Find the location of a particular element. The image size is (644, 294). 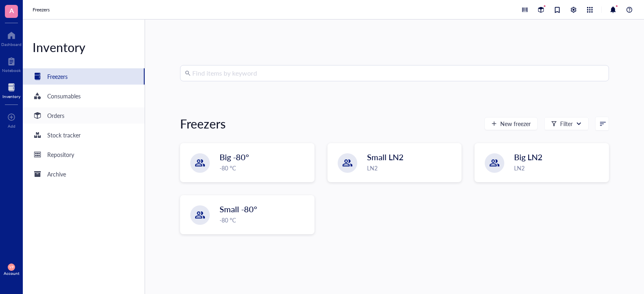

div: Repository is located at coordinates (61, 155).